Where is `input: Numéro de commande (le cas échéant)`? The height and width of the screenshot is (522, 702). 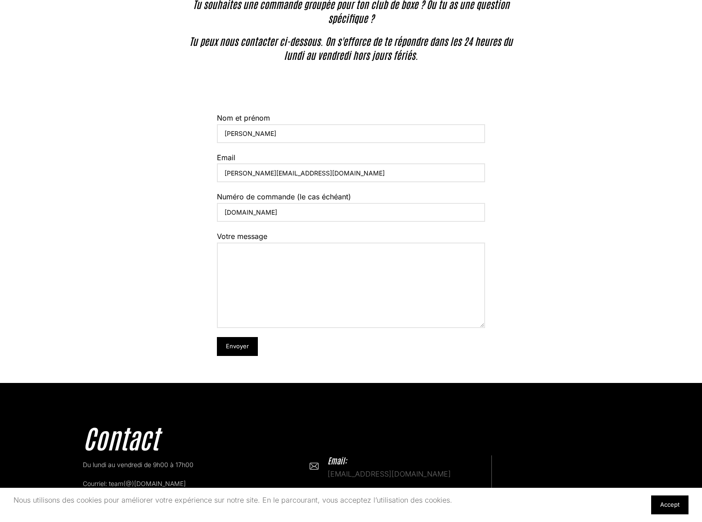
input: Numéro de commande (le cas échéant) is located at coordinates (351, 213).